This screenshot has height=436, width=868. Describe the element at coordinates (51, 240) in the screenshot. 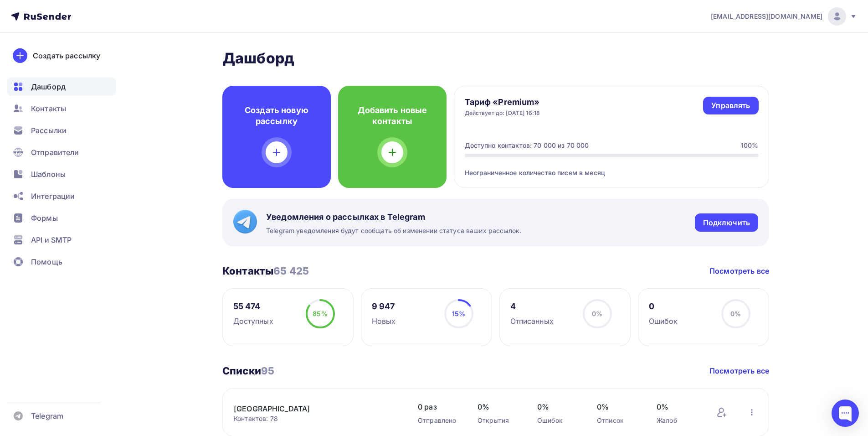

I see `span: API и SMTP` at that location.